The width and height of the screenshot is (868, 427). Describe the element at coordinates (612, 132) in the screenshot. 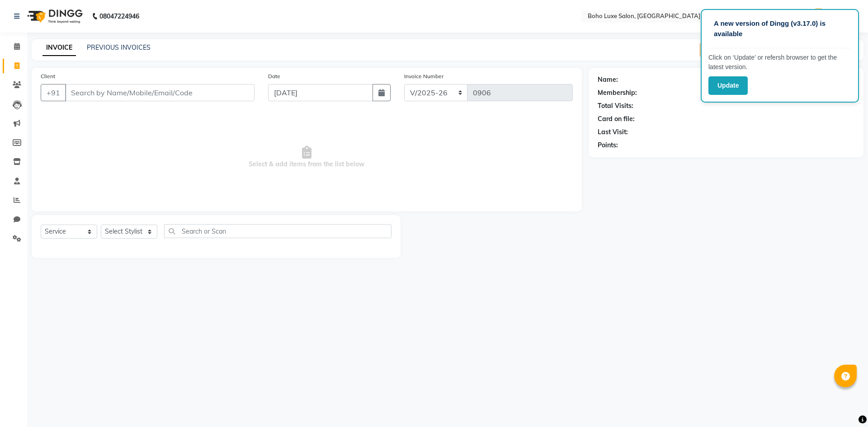

I see `div: Last Visit:` at that location.